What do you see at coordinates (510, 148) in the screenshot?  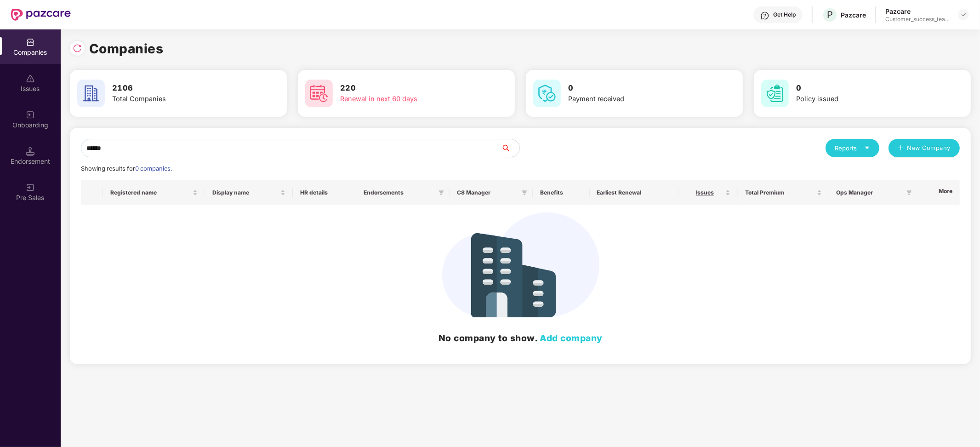 I see `span: search` at bounding box center [510, 148].